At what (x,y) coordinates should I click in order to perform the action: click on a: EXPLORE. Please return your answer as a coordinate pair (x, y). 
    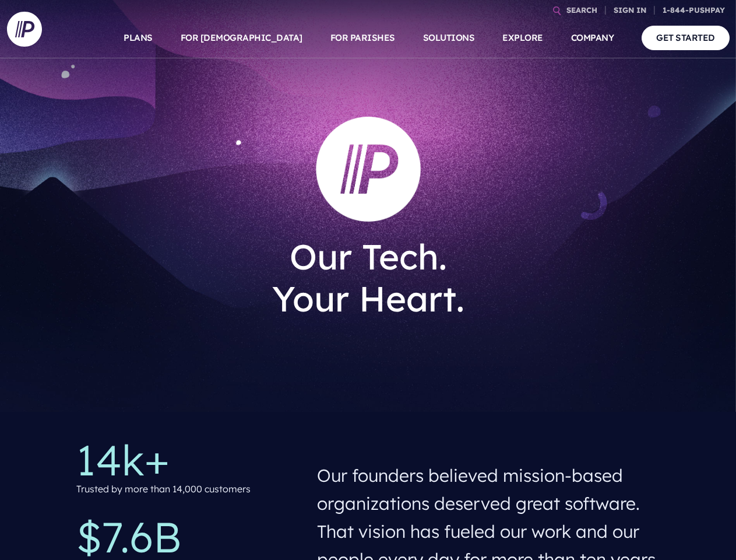
    Looking at the image, I should click on (523, 38).